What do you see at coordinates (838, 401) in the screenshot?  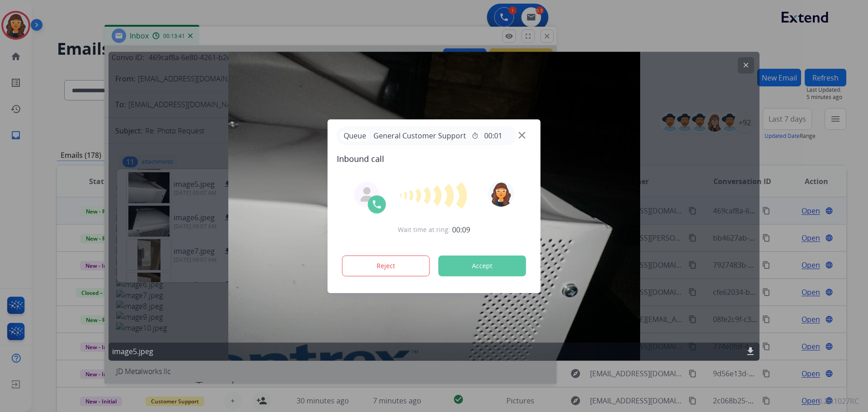 I see `p: 0.20.1027RC` at bounding box center [838, 401].